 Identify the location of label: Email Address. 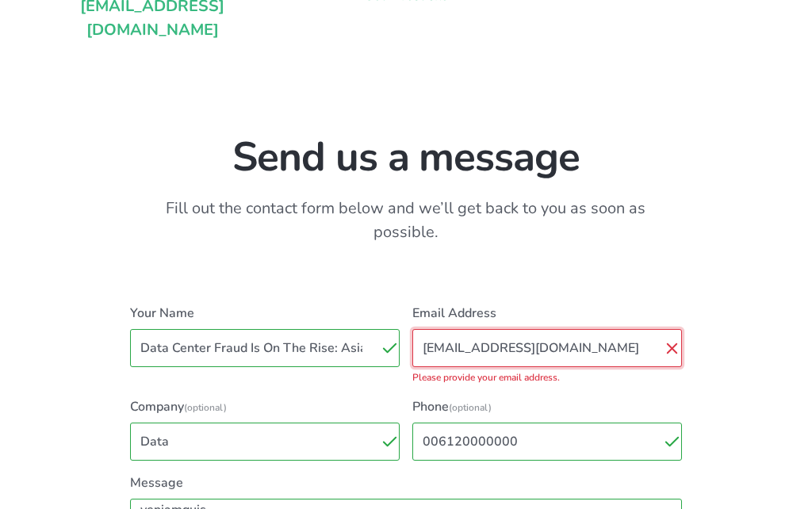
(455, 314).